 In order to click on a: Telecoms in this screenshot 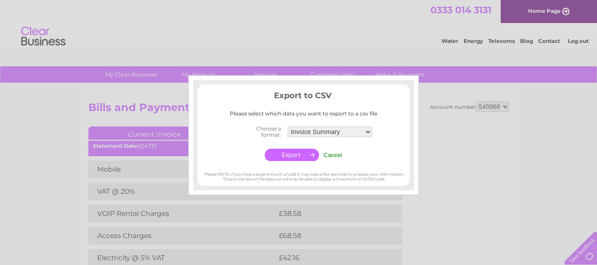, I will do `click(502, 41)`.